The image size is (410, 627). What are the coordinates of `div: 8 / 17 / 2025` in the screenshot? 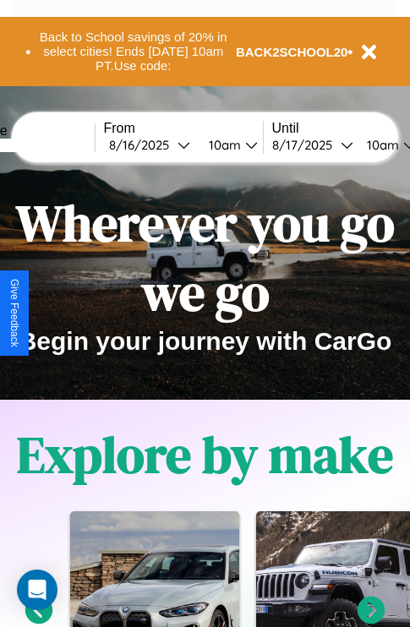 It's located at (306, 145).